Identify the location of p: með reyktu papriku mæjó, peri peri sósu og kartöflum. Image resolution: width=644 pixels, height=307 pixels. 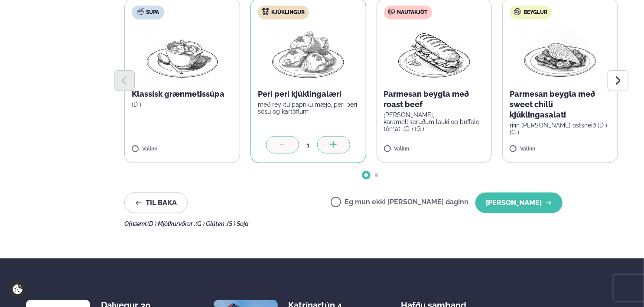
(308, 108).